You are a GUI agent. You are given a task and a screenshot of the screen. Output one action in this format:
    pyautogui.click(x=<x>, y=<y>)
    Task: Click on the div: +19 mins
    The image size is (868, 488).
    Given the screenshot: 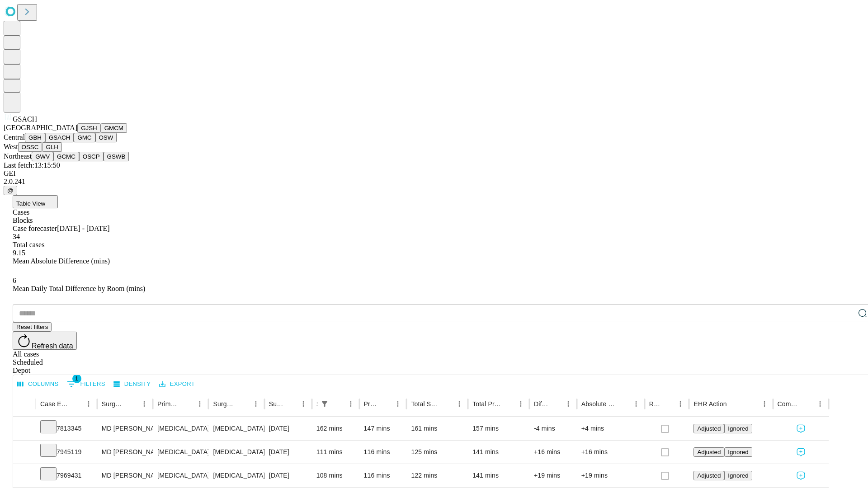 What is the action you would take?
    pyautogui.click(x=553, y=476)
    